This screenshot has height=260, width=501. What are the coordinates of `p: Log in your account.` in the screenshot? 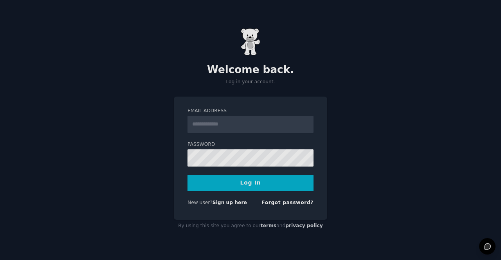 It's located at (251, 82).